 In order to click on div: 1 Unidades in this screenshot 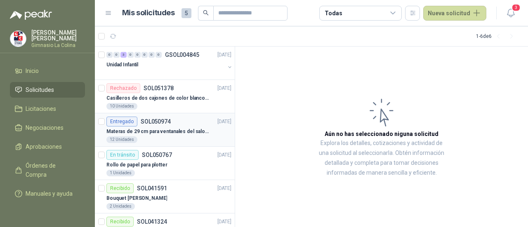, I will do `click(120, 173)`.